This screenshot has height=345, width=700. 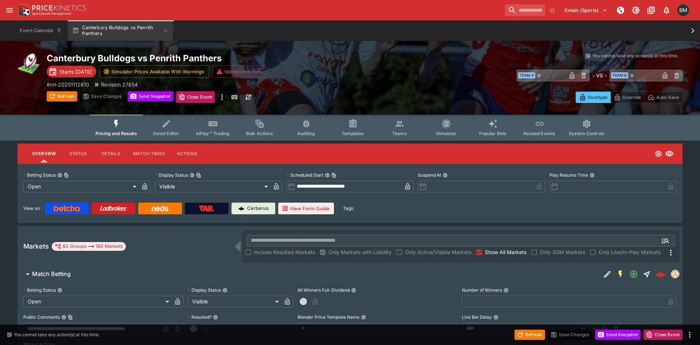 I want to click on img: PriceKinetics Logo, so click(x=23, y=10).